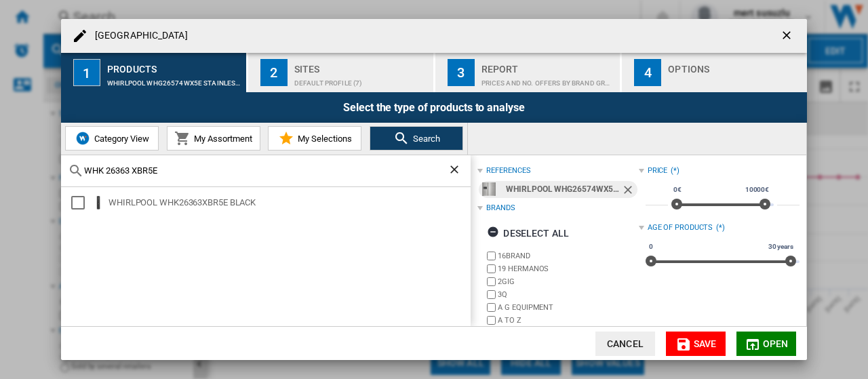 This screenshot has width=868, height=379. Describe the element at coordinates (214, 139) in the screenshot. I see `button: My Assortment` at that location.